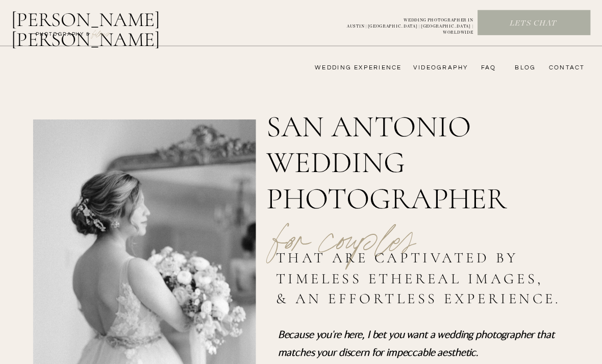 The height and width of the screenshot is (364, 602). Describe the element at coordinates (417, 342) in the screenshot. I see `i: Because you're here, I bet you want a wedding photographer that matches your discern for impeccab...` at that location.